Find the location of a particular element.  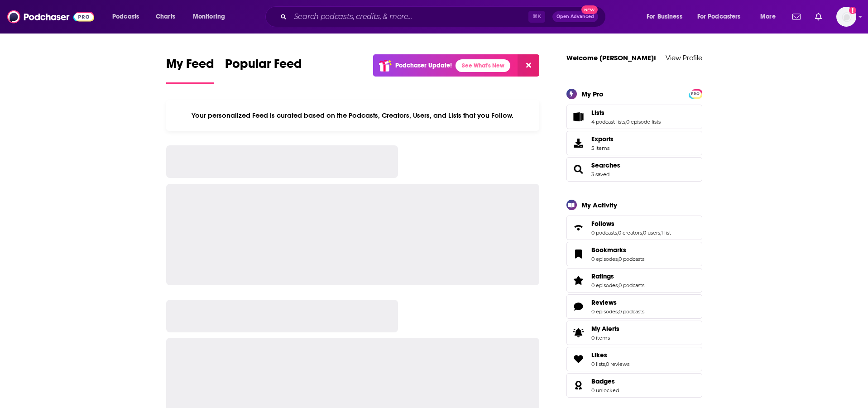

input: Search podcasts, credits, & more... is located at coordinates (410, 17).